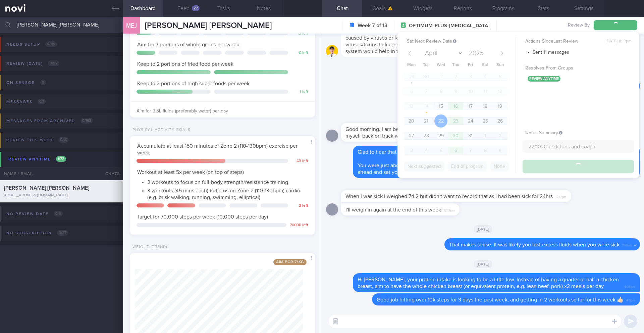 The width and height of the screenshot is (644, 333). I want to click on span: Aim for 2.5L fluids (preferably water) per day, so click(182, 111).